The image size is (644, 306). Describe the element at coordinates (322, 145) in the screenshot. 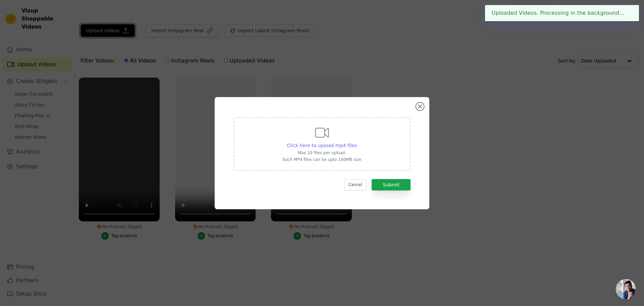

I see `span: Click here to upload mp4 files` at that location.